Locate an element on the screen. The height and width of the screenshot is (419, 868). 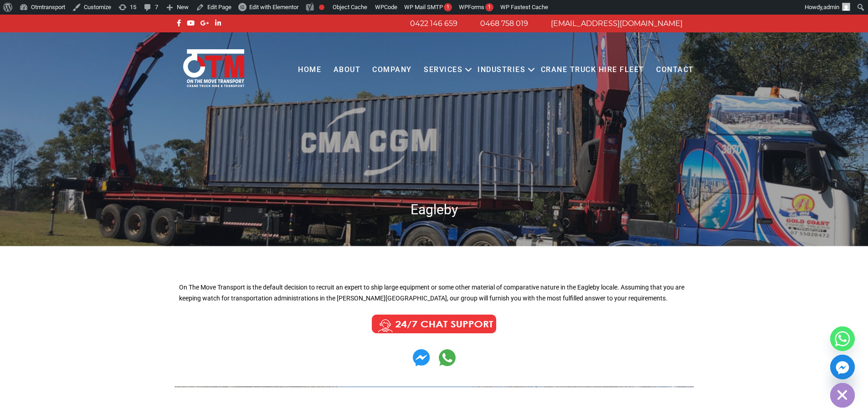
span: 1 is located at coordinates (448, 7).